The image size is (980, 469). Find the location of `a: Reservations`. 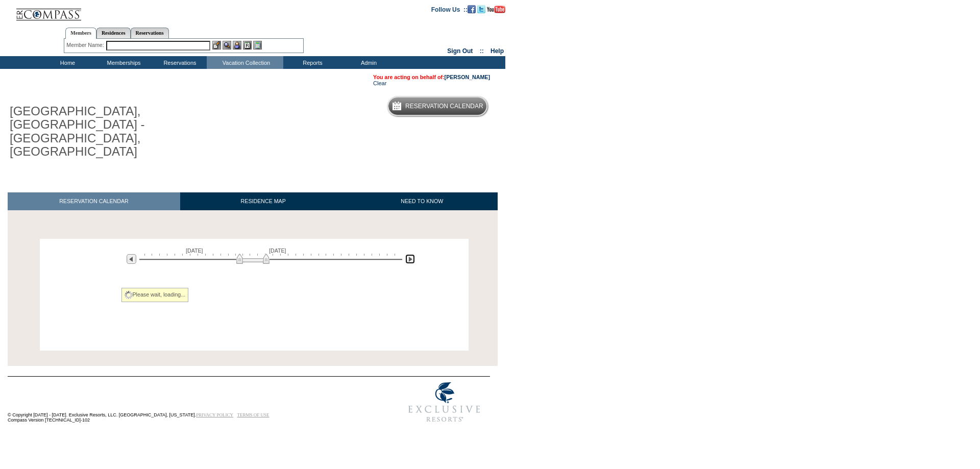

a: Reservations is located at coordinates (149, 32).